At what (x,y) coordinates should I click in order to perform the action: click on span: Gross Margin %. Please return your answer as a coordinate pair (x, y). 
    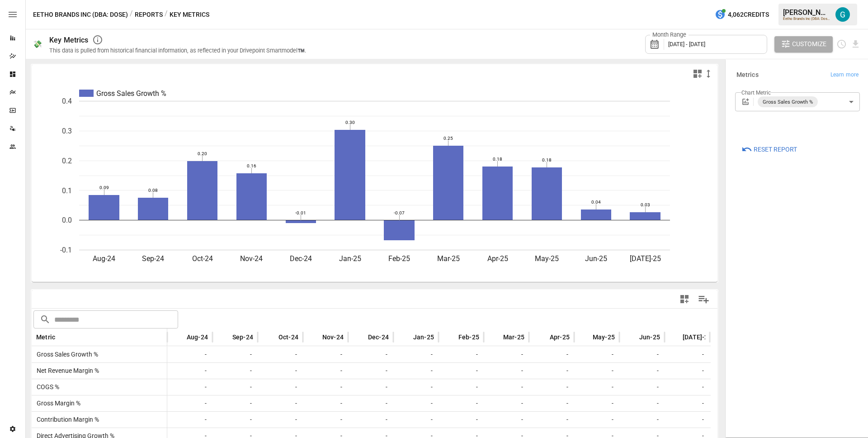
    Looking at the image, I should click on (56, 403).